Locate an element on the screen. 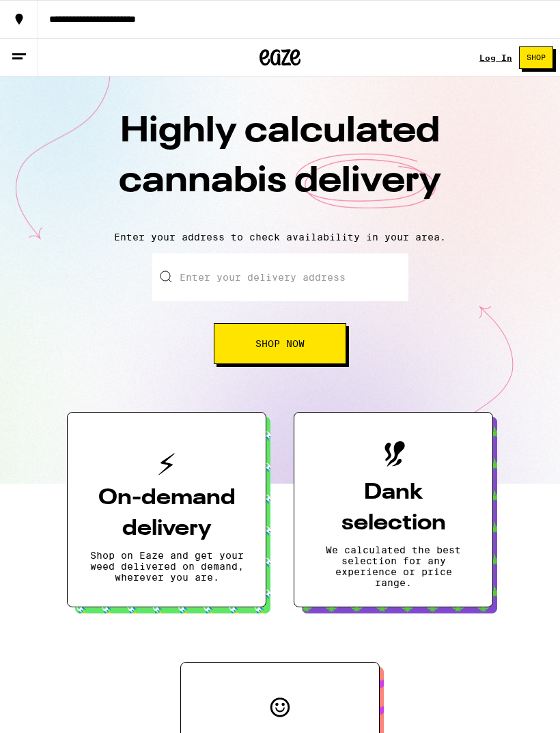 This screenshot has height=733, width=560. span: Shop Now is located at coordinates (280, 344).